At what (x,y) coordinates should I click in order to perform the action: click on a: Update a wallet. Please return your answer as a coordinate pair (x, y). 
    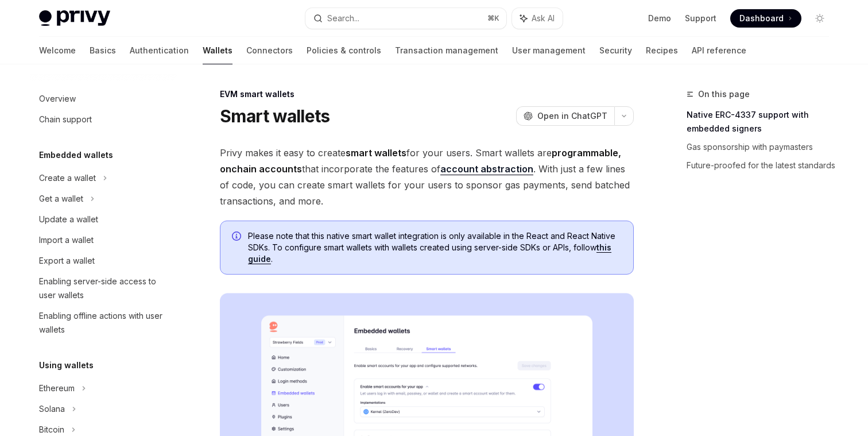
    Looking at the image, I should click on (103, 219).